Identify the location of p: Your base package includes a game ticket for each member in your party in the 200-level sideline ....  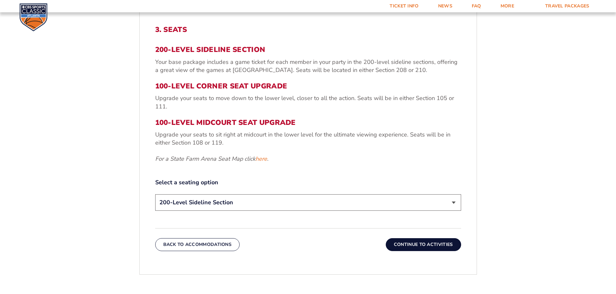
(308, 66).